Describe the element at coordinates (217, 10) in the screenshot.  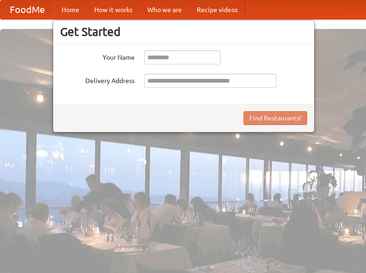
I see `a: Recipe videos` at that location.